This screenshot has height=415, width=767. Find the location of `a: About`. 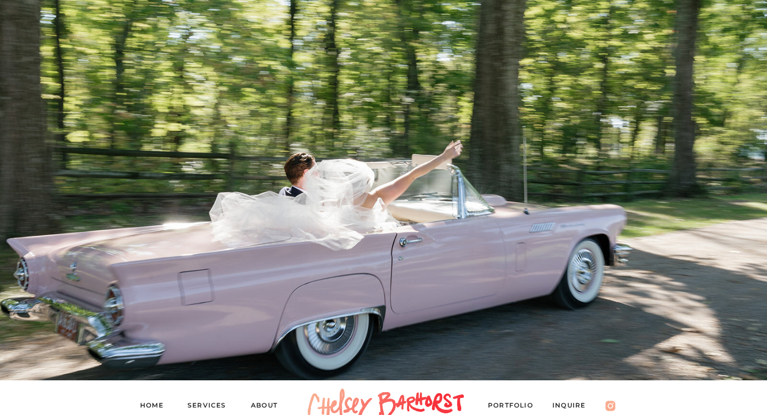

a: About is located at coordinates (269, 407).